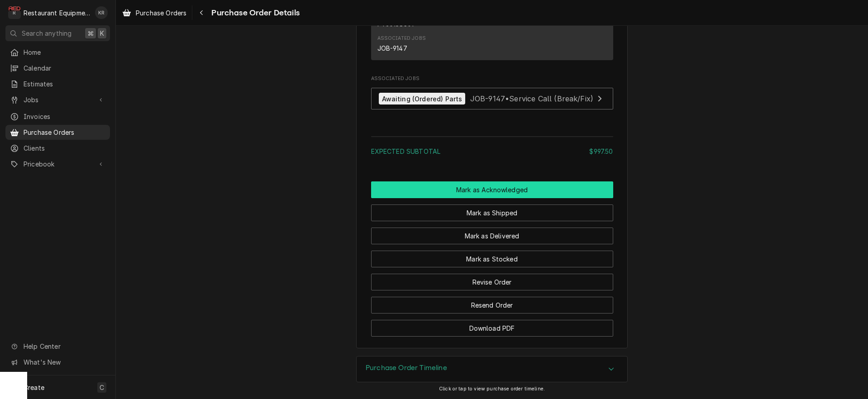 The height and width of the screenshot is (399, 868). What do you see at coordinates (57, 148) in the screenshot?
I see `a: Clients` at bounding box center [57, 148].